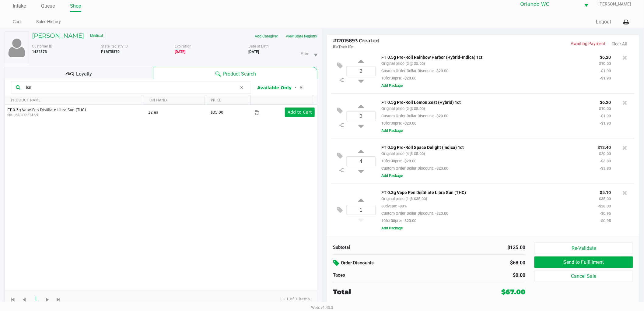 This screenshot has height=311, width=644. Describe the element at coordinates (217, 113) in the screenshot. I see `span: $35.00` at that location.